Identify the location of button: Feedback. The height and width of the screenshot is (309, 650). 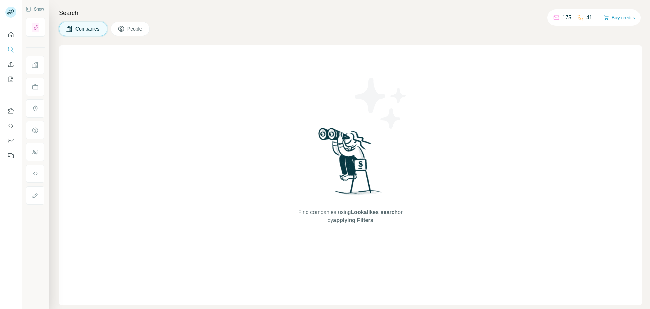
(11, 155).